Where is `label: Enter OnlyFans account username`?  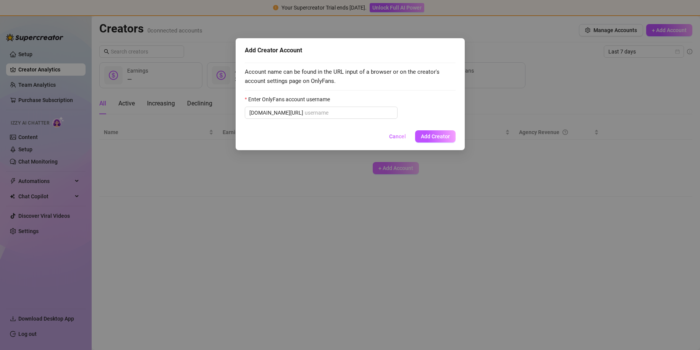
label: Enter OnlyFans account username is located at coordinates (290, 99).